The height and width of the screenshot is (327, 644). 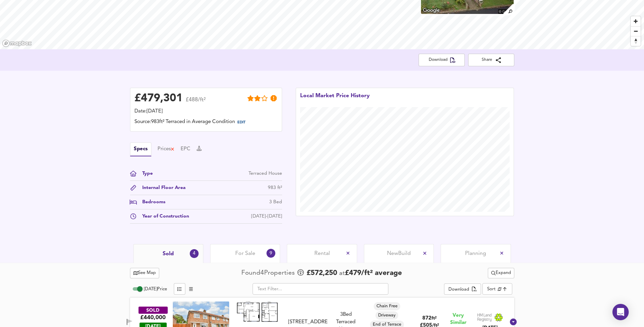 What do you see at coordinates (242, 123) in the screenshot?
I see `span: EDIT` at bounding box center [242, 123].